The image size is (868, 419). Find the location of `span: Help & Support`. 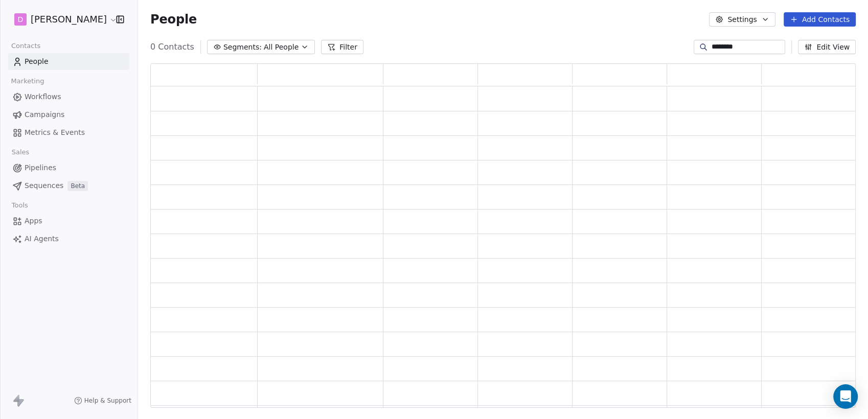

span: Help & Support is located at coordinates (108, 400).